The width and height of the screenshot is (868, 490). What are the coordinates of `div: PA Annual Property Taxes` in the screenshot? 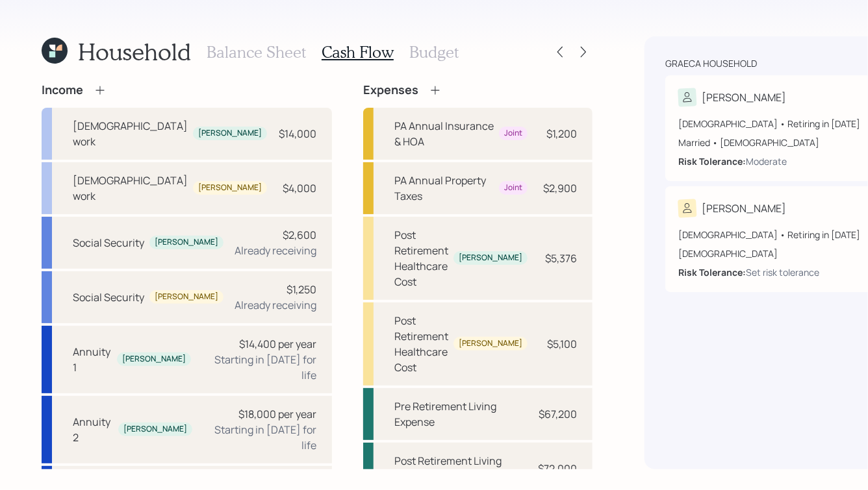 It's located at (443, 188).